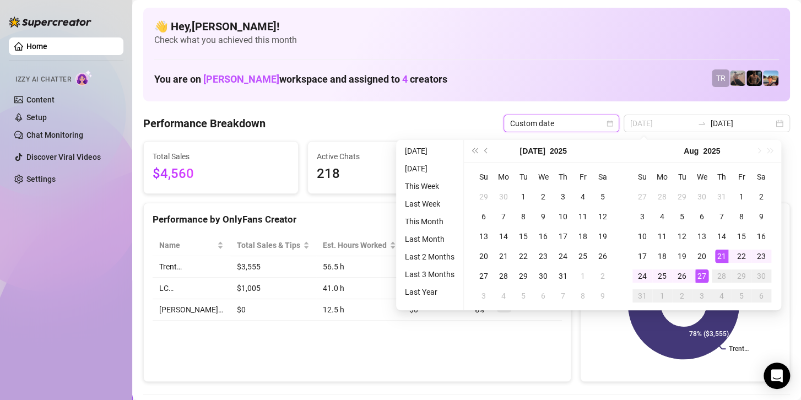  Describe the element at coordinates (523, 197) in the screenshot. I see `td: 2025-07-01` at that location.